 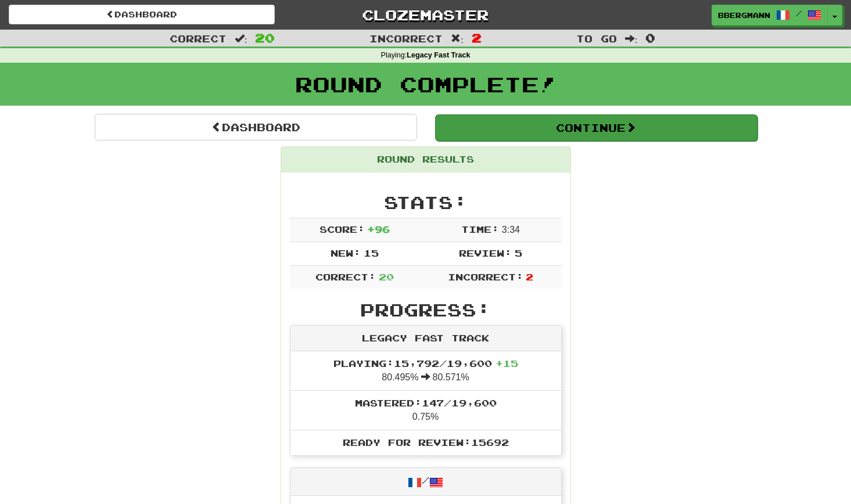 I want to click on span: 5, so click(x=518, y=253).